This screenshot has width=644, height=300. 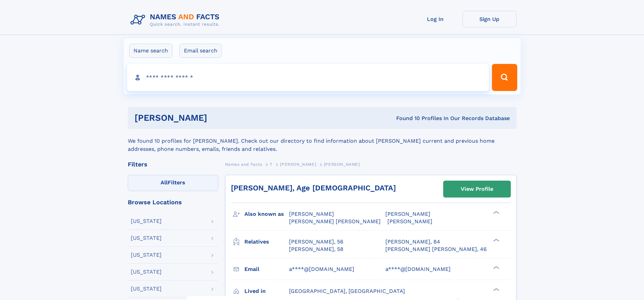 What do you see at coordinates (406, 118) in the screenshot?
I see `div: Found 10 Profiles In Our Records Database` at bounding box center [406, 118].